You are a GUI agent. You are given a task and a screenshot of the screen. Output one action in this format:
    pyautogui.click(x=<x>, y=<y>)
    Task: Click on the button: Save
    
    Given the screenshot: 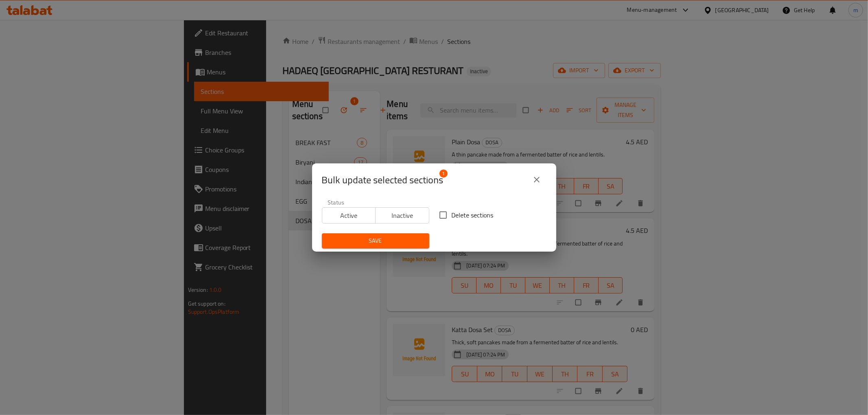 What is the action you would take?
    pyautogui.click(x=376, y=241)
    